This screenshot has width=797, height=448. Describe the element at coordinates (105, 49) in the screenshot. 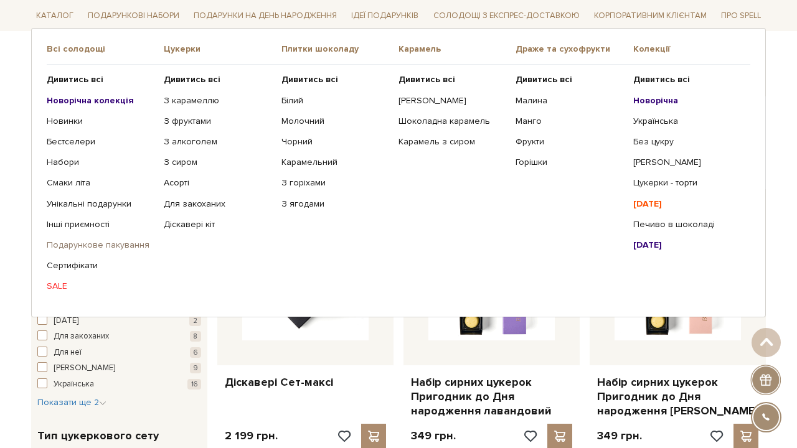

I see `span: Всі солодощі` at that location.